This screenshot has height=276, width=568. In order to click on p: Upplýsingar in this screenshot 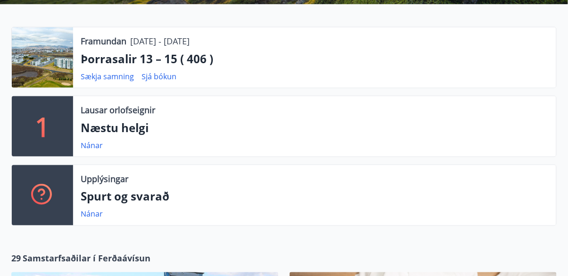, I will do `click(104, 179)`.